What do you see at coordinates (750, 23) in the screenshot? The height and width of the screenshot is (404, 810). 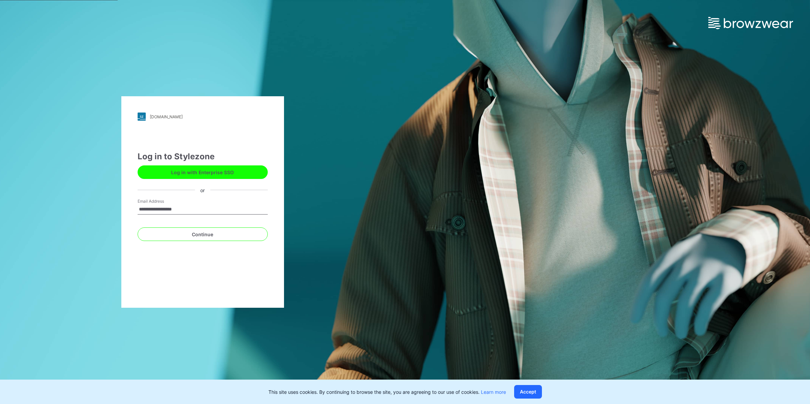 I see `img: browzwear-logo.e42bd6dac1945053ebaf764b6aa21510.svg` at bounding box center [750, 23].